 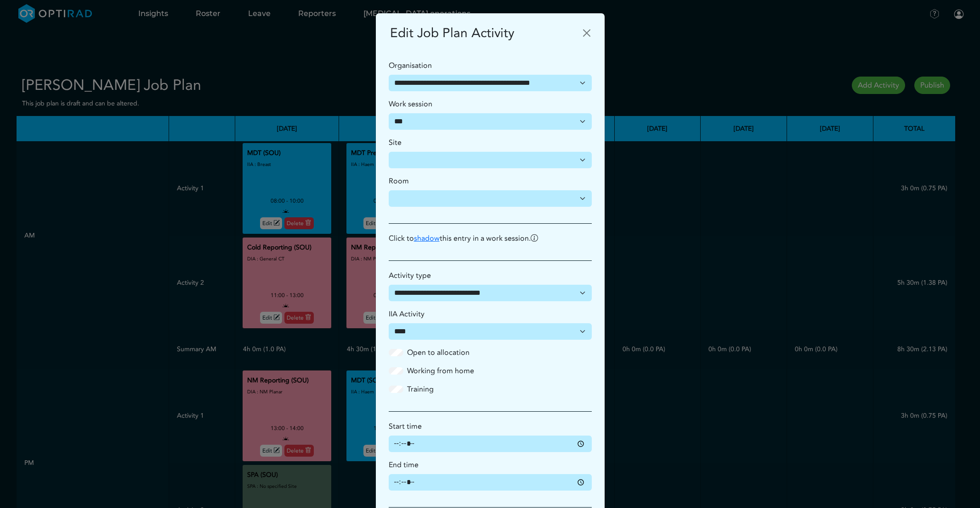 I want to click on label: Organisation, so click(x=410, y=66).